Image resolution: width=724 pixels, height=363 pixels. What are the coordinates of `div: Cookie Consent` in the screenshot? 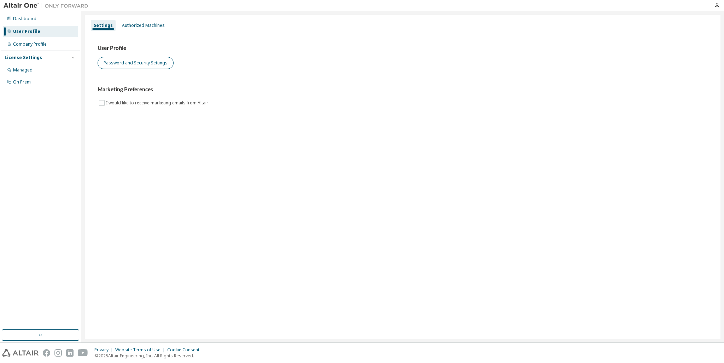 It's located at (185, 349).